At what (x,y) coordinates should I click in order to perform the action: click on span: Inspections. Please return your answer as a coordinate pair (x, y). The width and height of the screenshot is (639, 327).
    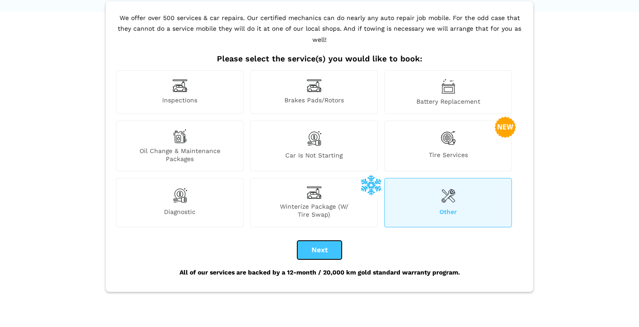
    Looking at the image, I should click on (180, 100).